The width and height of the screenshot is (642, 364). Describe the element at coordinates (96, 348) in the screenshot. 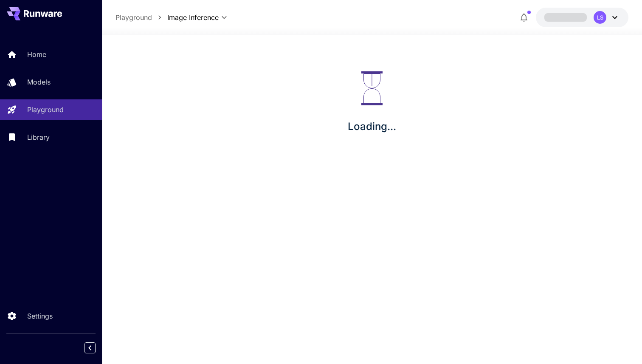

I see `div: Collapse sidebar` at that location.